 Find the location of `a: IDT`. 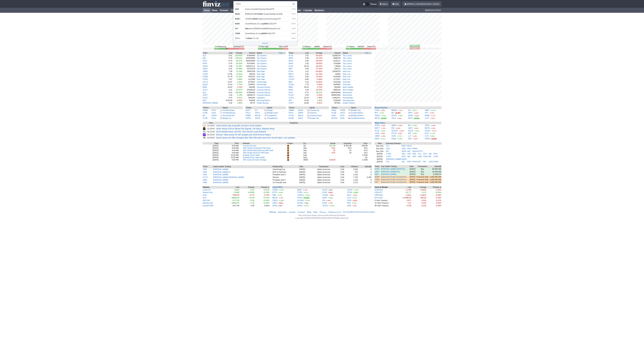

a: IDT is located at coordinates (419, 162).